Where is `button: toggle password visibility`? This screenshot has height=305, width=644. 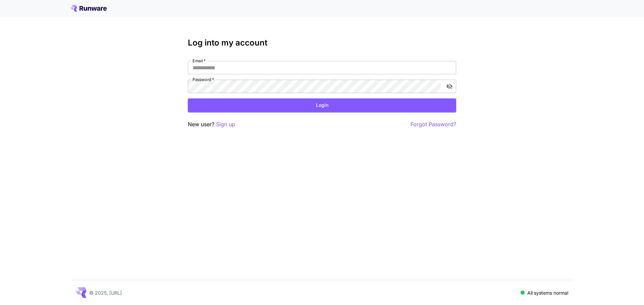 button: toggle password visibility is located at coordinates (449, 87).